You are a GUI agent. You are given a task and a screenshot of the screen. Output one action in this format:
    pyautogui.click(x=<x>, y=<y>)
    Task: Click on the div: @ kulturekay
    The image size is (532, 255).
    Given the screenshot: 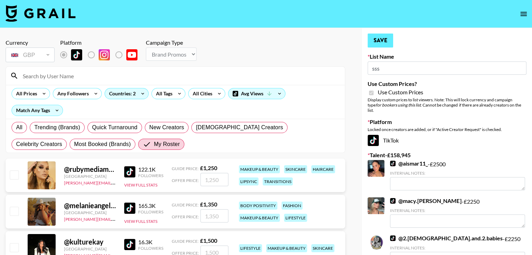 What is the action you would take?
    pyautogui.click(x=90, y=242)
    